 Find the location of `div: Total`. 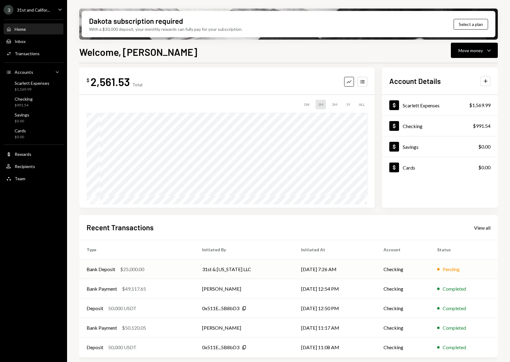

div: Total is located at coordinates (137, 85).